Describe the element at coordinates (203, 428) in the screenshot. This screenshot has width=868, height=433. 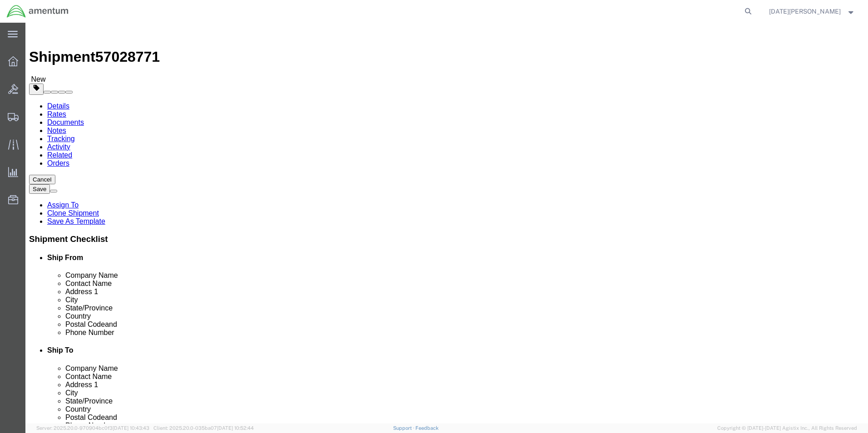
I see `span: Client: 2025.20.0-035ba07` at that location.